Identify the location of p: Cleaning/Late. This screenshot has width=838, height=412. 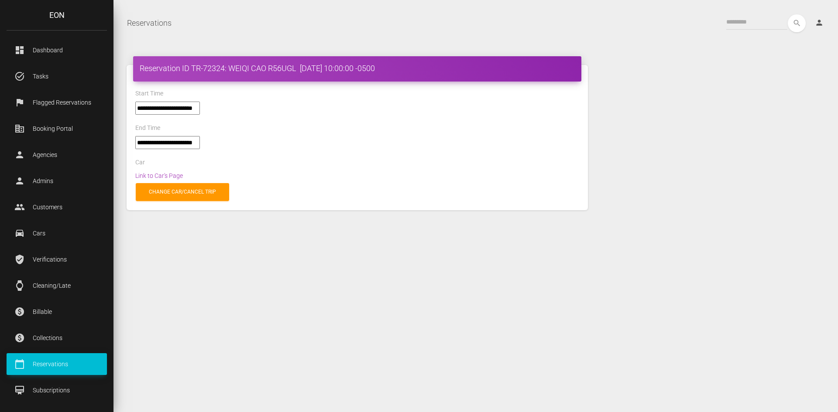
(57, 286).